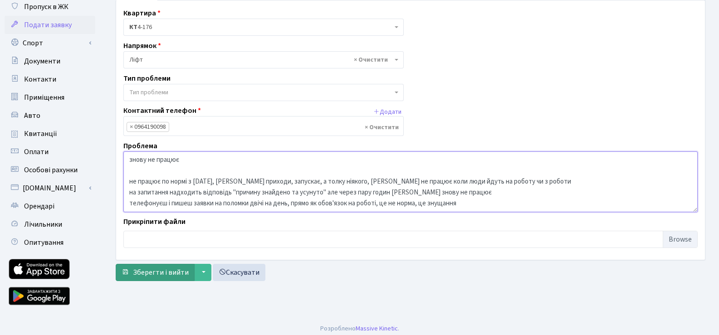  I want to click on label: Проблема, so click(140, 146).